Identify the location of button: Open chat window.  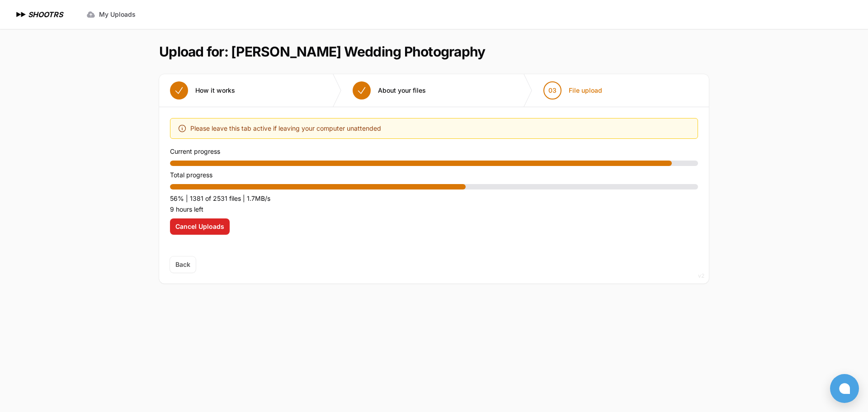
(845, 388).